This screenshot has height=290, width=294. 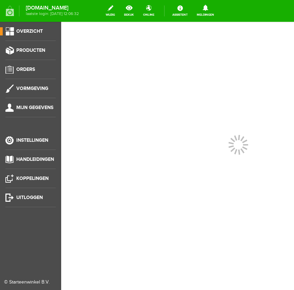 What do you see at coordinates (35, 159) in the screenshot?
I see `span: Handleidingen` at bounding box center [35, 159].